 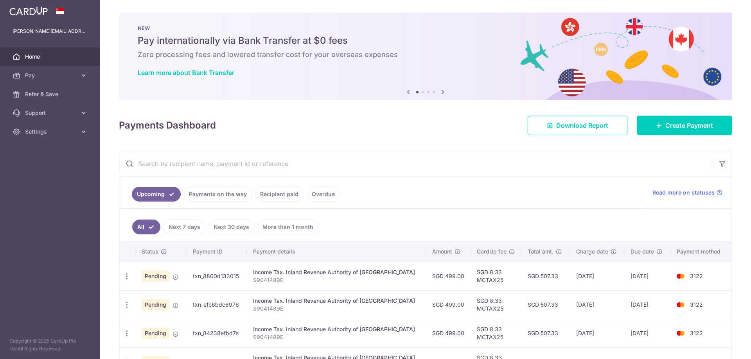 What do you see at coordinates (492, 252) in the screenshot?
I see `span: CardUp fee` at bounding box center [492, 252].